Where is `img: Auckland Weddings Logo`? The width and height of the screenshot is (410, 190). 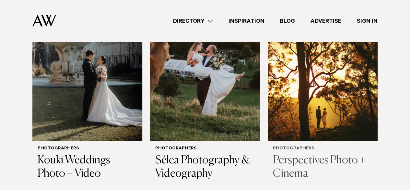 img: Auckland Weddings Logo is located at coordinates (44, 20).